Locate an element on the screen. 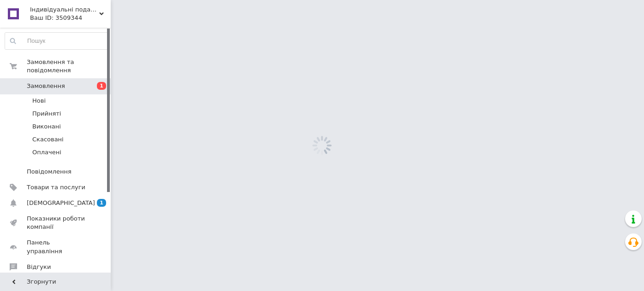 The width and height of the screenshot is (644, 291). span: Панель управління is located at coordinates (56, 247).